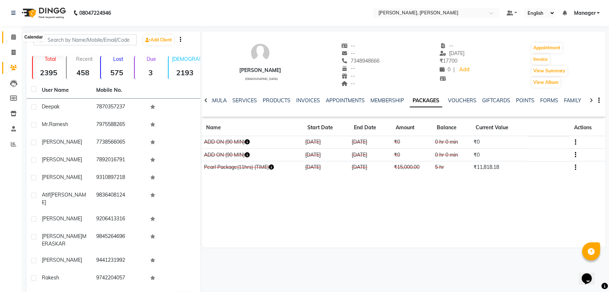 This screenshot has width=609, height=292. What do you see at coordinates (387, 101) in the screenshot?
I see `a: MEMBERSHIP` at bounding box center [387, 101].